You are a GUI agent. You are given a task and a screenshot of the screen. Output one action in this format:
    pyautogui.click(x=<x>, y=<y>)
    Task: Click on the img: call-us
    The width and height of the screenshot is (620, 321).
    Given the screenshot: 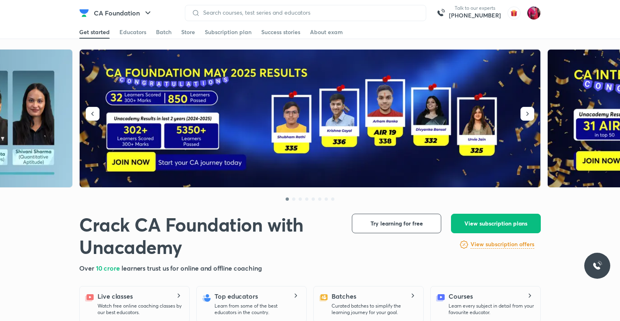 What is the action you would take?
    pyautogui.click(x=441, y=13)
    